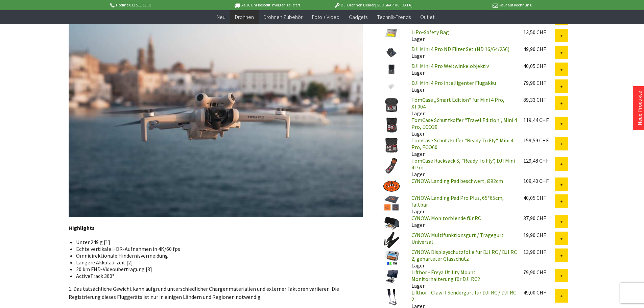 The width and height of the screenshot is (644, 308). Describe the element at coordinates (392, 203) in the screenshot. I see `img: CYNOVA Landing Pad Pro Plus, 65*65cm, faltbar` at that location.